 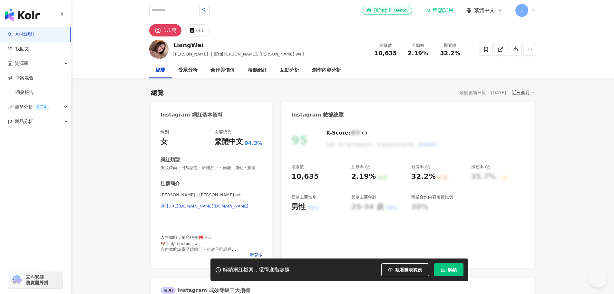 I want to click on button: 1.1萬, so click(x=165, y=30).